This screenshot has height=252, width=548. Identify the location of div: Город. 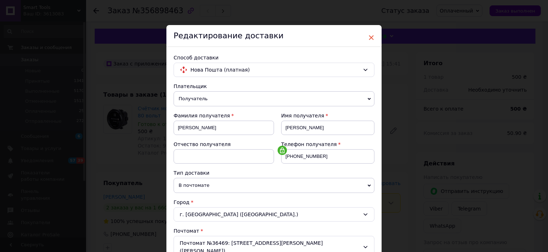
(274, 203).